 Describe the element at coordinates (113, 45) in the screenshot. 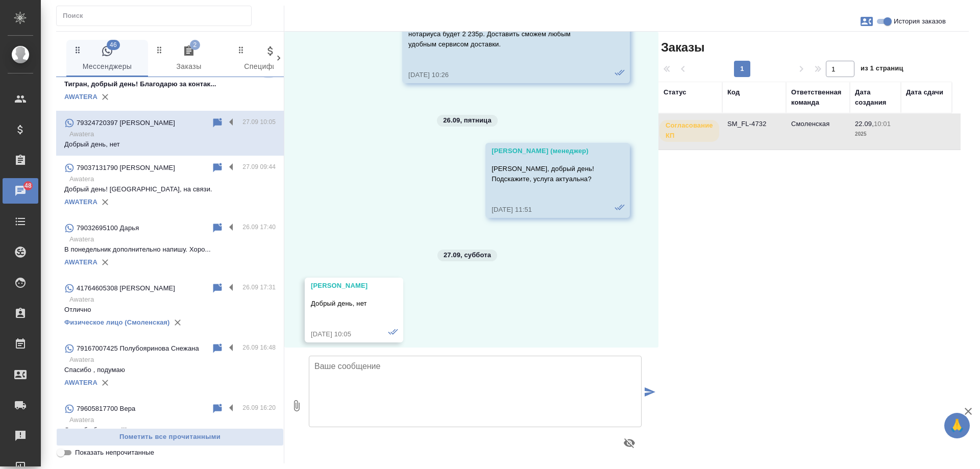

I see `span: 46` at that location.